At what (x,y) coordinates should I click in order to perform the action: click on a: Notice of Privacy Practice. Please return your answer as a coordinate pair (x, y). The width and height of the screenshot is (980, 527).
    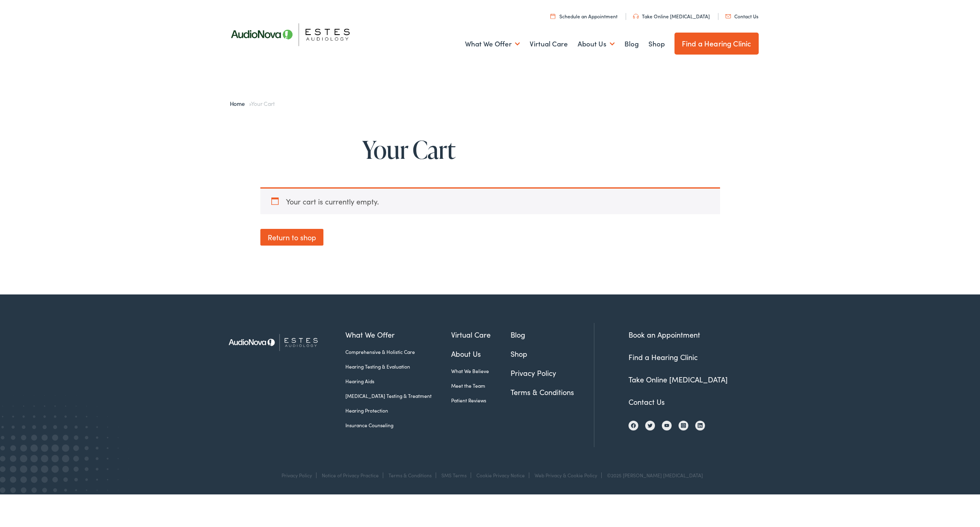
    Looking at the image, I should click on (350, 475).